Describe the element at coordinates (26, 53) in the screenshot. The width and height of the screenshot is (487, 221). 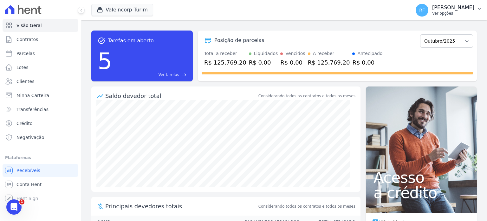
I see `span: Parcelas` at that location.